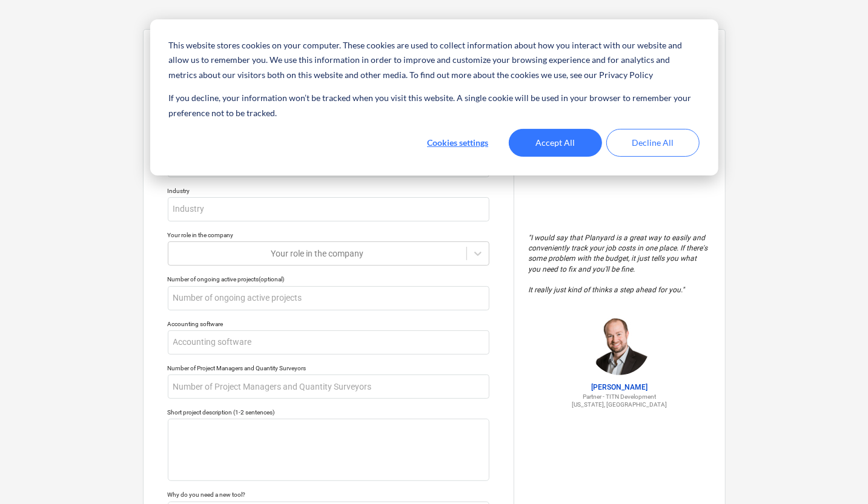  I want to click on p: Partner - TITN Development, so click(620, 397).